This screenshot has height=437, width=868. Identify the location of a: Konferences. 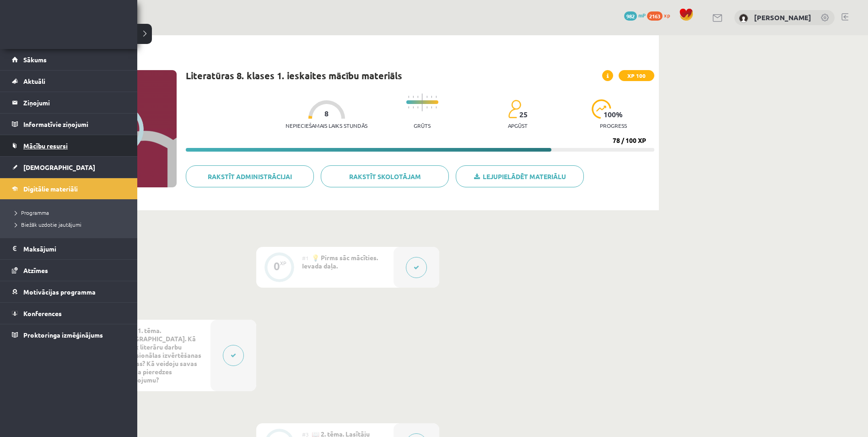
(69, 313).